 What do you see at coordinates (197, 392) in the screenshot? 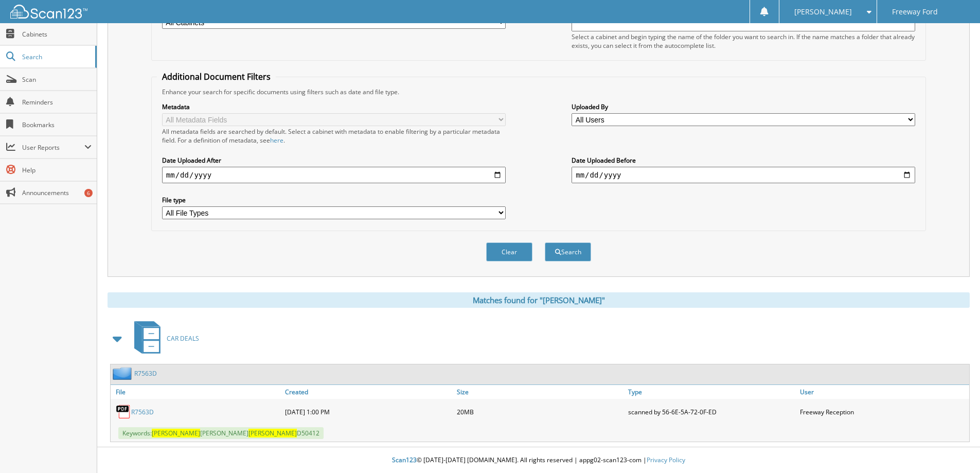
I see `a: File` at bounding box center [197, 392].